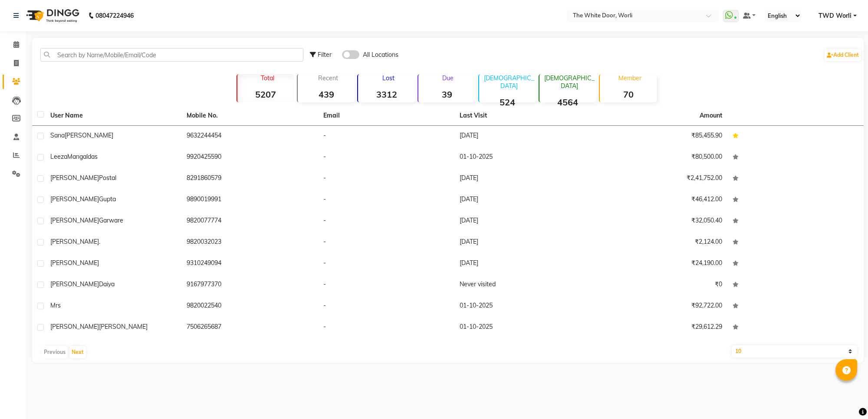 Image resolution: width=868 pixels, height=419 pixels. I want to click on span: Daiya, so click(107, 284).